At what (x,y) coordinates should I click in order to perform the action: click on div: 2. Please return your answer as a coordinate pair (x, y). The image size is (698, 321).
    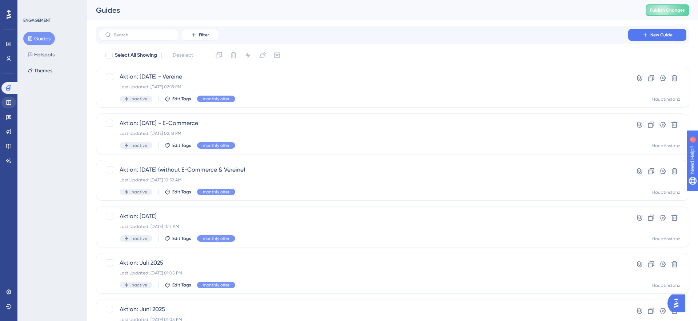
    Looking at the image, I should click on (52, 7).